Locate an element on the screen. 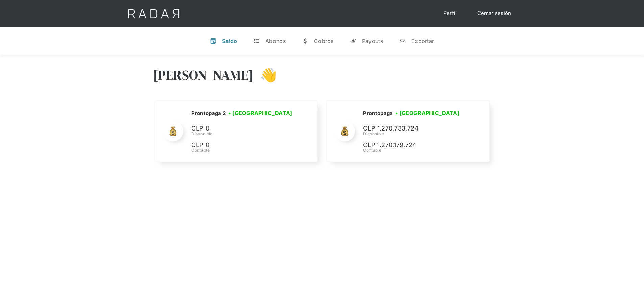 The image size is (644, 308). div: Saldo is located at coordinates (230, 41).